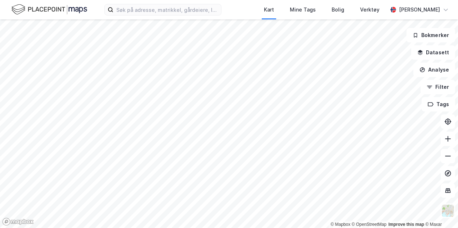  I want to click on div: Kontrollprogram for chat, so click(440, 211).